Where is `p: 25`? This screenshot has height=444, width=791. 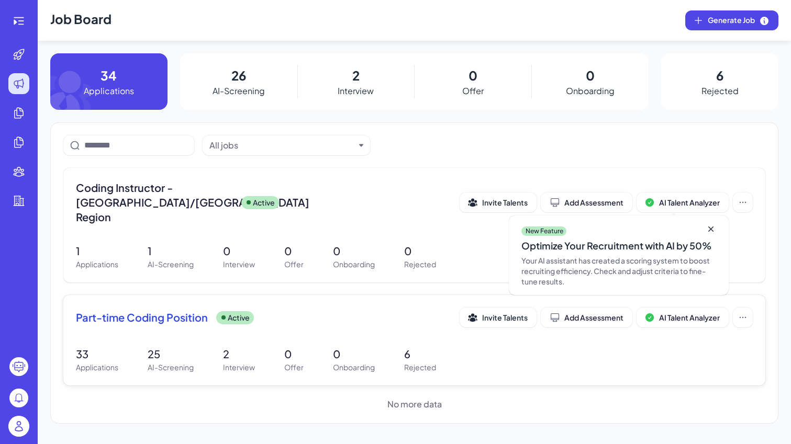
p: 25 is located at coordinates (171, 354).